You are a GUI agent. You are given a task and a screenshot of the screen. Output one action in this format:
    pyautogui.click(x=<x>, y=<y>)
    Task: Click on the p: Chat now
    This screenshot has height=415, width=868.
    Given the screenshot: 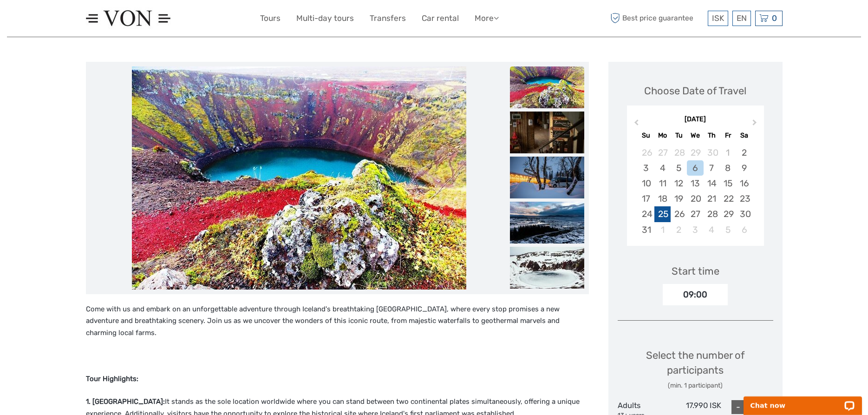 What is the action you would take?
    pyautogui.click(x=59, y=20)
    